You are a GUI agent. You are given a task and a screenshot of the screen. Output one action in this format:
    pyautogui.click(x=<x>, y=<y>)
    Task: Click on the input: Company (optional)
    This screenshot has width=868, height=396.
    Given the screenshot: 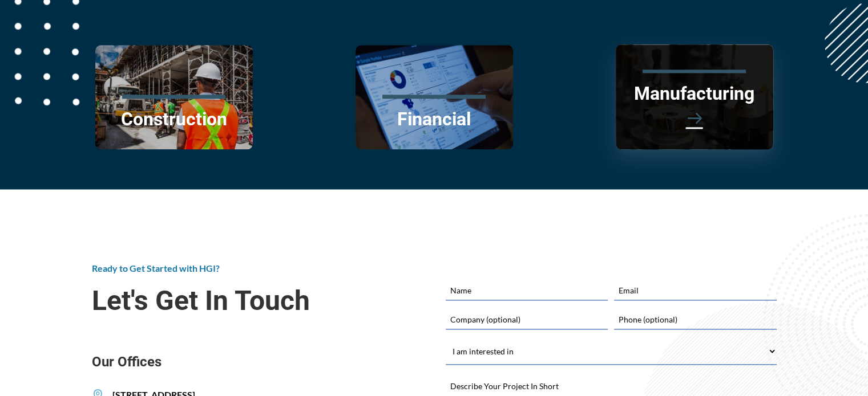 What is the action you would take?
    pyautogui.click(x=527, y=319)
    